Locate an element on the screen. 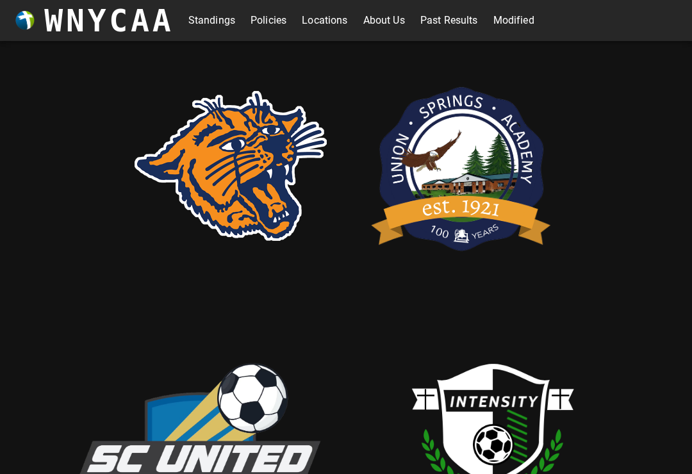 The image size is (692, 474). a: About Us is located at coordinates (384, 21).